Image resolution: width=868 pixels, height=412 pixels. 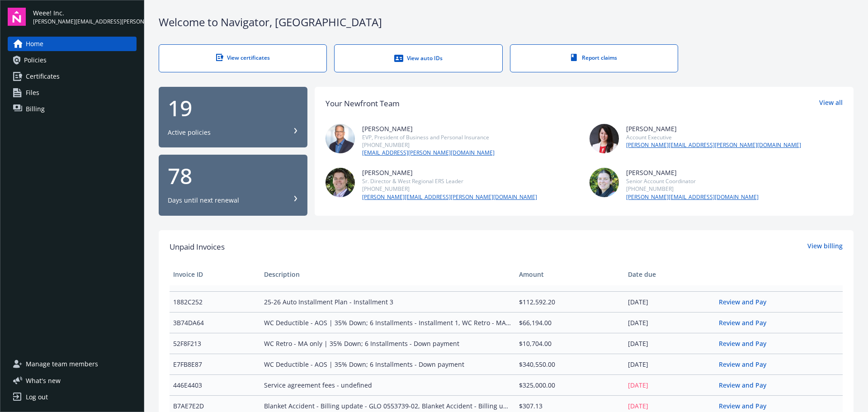 What do you see at coordinates (72, 364) in the screenshot?
I see `a: Manage team members` at bounding box center [72, 364].